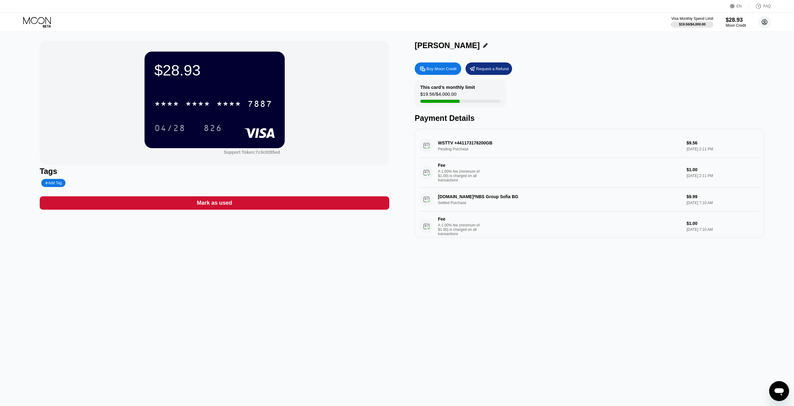 The height and width of the screenshot is (406, 794). Describe the element at coordinates (736, 25) in the screenshot. I see `div: Moon Credit` at that location.